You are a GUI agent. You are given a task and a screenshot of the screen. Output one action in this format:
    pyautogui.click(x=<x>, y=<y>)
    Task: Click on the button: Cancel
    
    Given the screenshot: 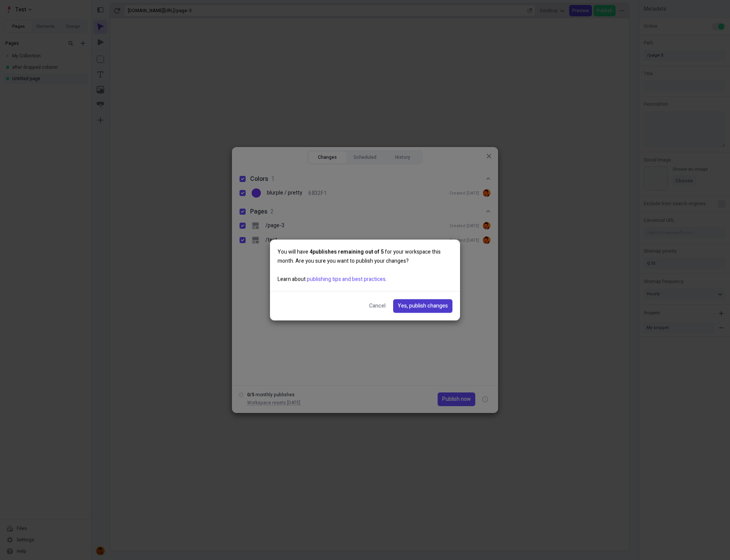 What is the action you would take?
    pyautogui.click(x=377, y=306)
    